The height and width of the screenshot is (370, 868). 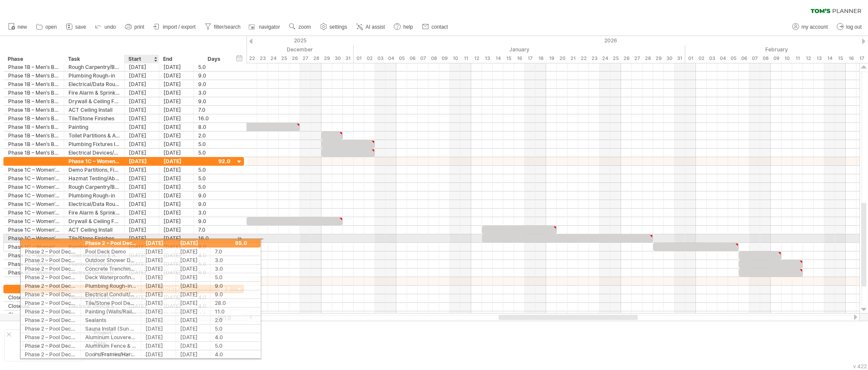 I want to click on div: Wednesday, 7 January 2026, so click(x=423, y=58).